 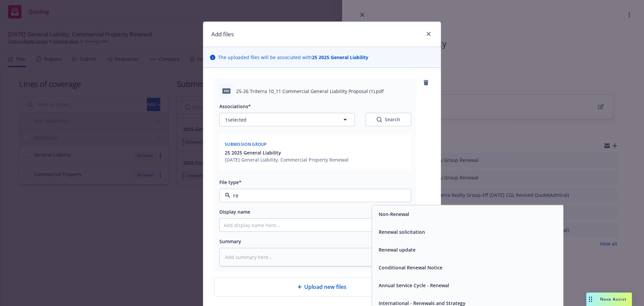 I want to click on span: Non-Renewal, so click(x=394, y=214).